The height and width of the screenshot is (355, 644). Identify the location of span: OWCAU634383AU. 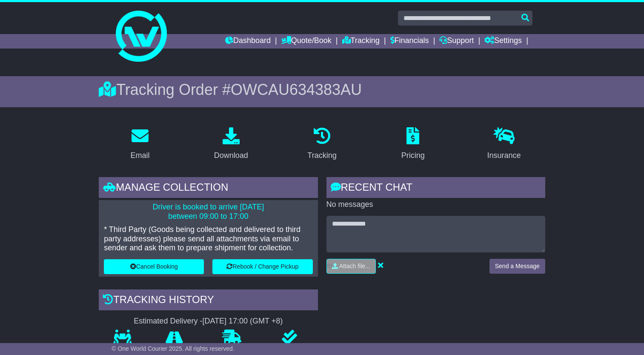
(296, 89).